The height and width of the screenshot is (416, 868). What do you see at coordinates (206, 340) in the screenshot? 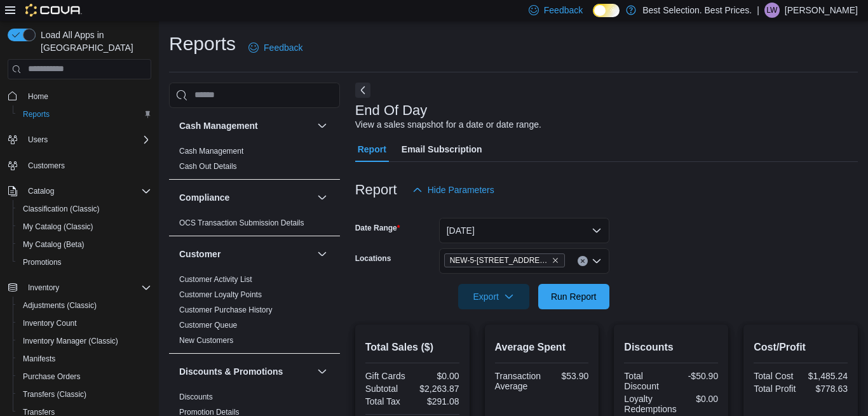
I see `a: New Customers` at bounding box center [206, 340].